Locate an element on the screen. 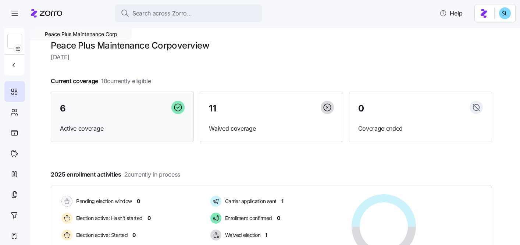 The height and width of the screenshot is (245, 520). span: Search across Zorro... is located at coordinates (162, 13).